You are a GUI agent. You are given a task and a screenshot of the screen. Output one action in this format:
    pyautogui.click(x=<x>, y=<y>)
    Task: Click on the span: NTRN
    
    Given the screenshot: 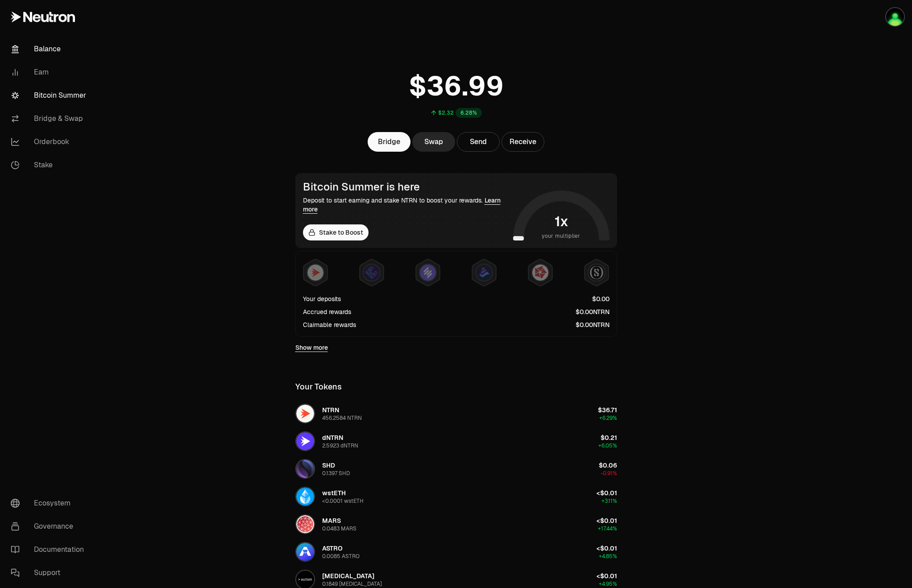 What is the action you would take?
    pyautogui.click(x=331, y=410)
    